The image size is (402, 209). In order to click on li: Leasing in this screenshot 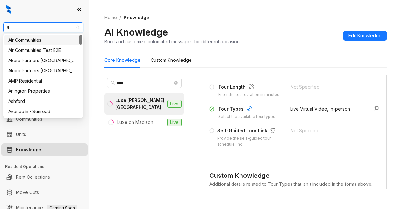, I will do `click(44, 76)`.